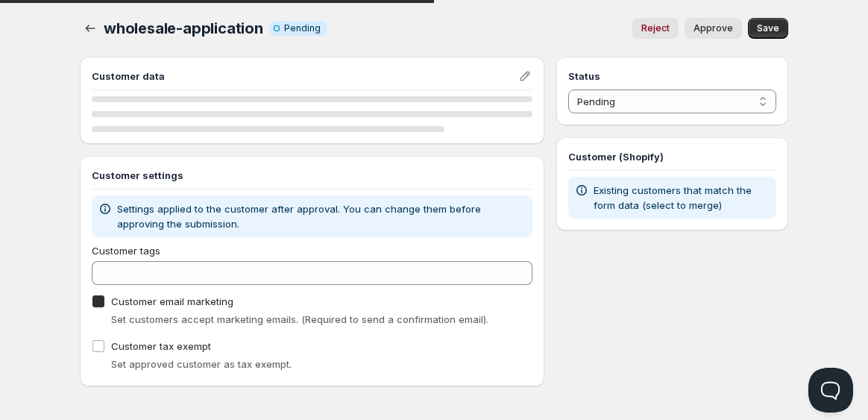 This screenshot has height=420, width=868. I want to click on p: Existing customers that match the form data (select to merge), so click(681, 198).